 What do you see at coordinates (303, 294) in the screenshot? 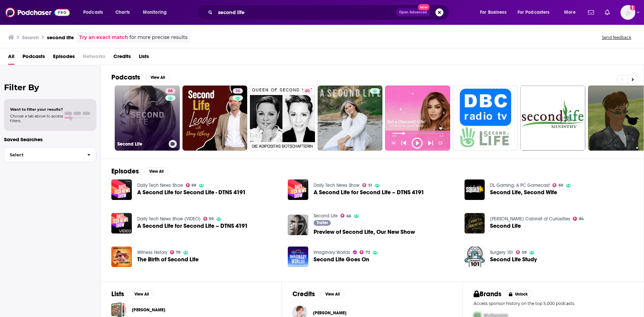
I see `h2: Credits` at bounding box center [303, 294].